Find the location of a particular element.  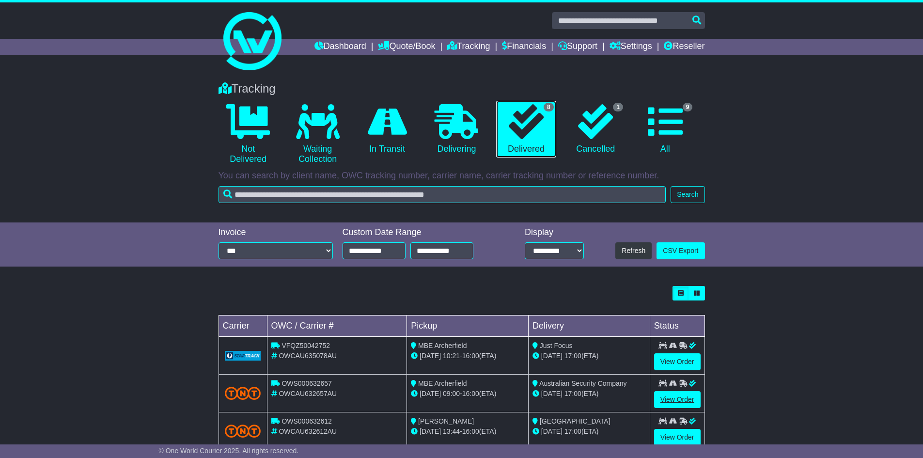

a: Settings is located at coordinates (631, 47).